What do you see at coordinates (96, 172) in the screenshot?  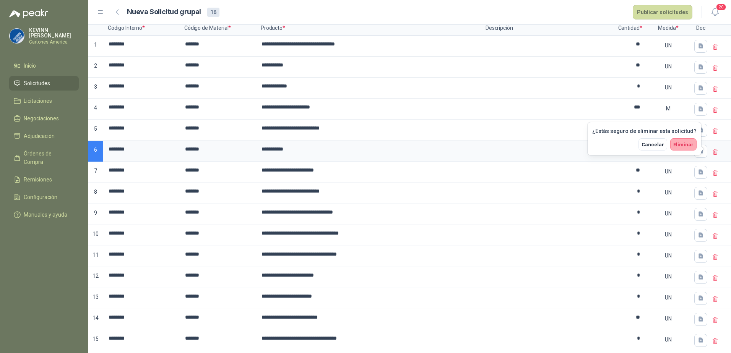 I see `p: 7` at bounding box center [96, 172].